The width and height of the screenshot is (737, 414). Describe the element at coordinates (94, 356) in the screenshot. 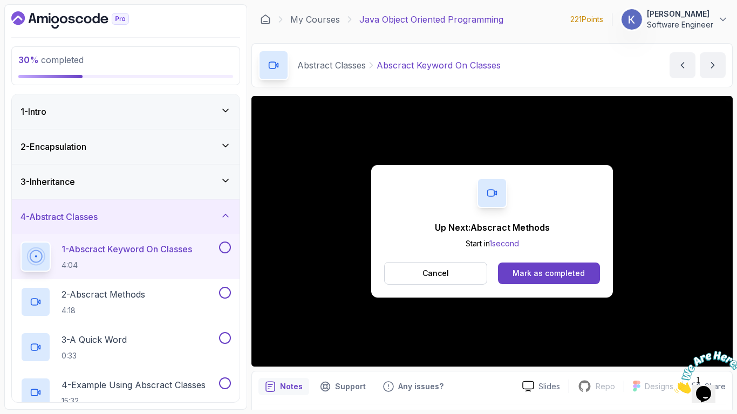

I see `p: 0:33` at that location.